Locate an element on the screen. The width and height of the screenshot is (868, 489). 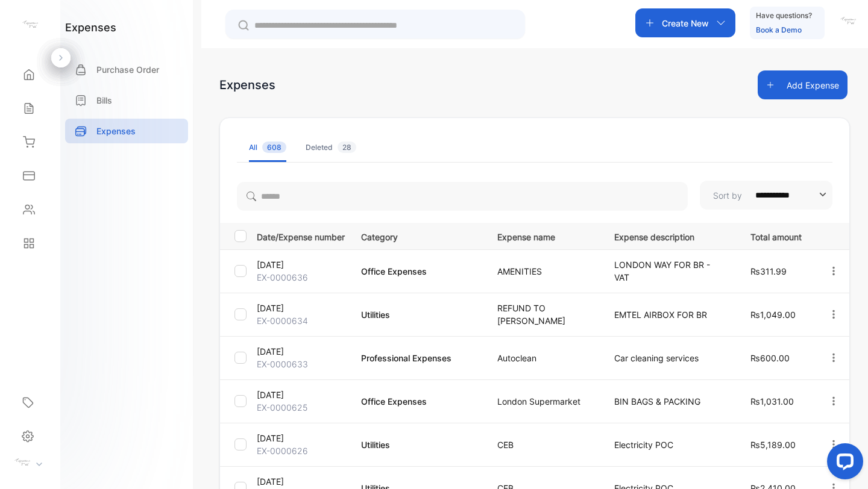
a: Expenses is located at coordinates (126, 131).